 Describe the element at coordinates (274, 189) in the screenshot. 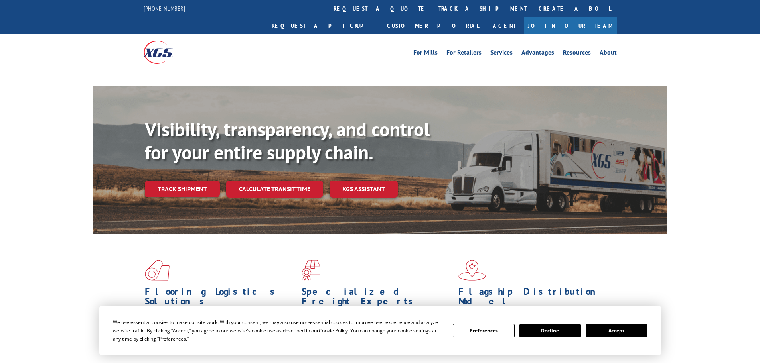

I see `a: Calculate transit time` at that location.